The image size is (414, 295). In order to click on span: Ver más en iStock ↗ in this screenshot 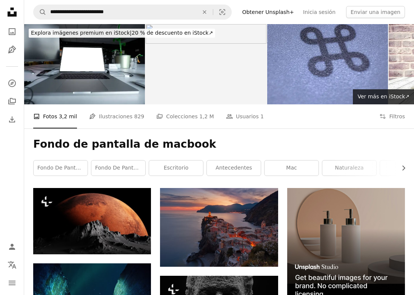, I will do `click(383, 97)`.